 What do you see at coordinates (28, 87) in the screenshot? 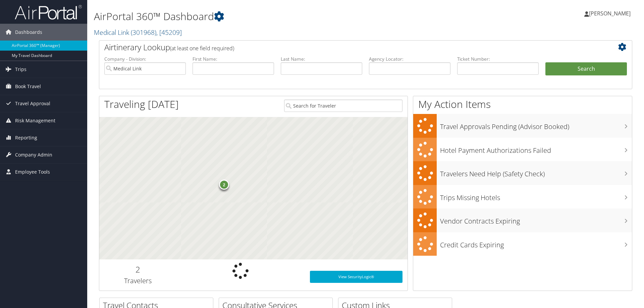
I see `span: Book Travel` at bounding box center [28, 87].